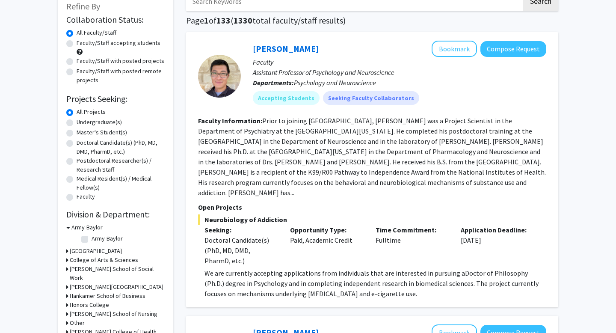  Describe the element at coordinates (121, 165) in the screenshot. I see `label: Postdoctoral Researcher(s) / Research Staff` at that location.